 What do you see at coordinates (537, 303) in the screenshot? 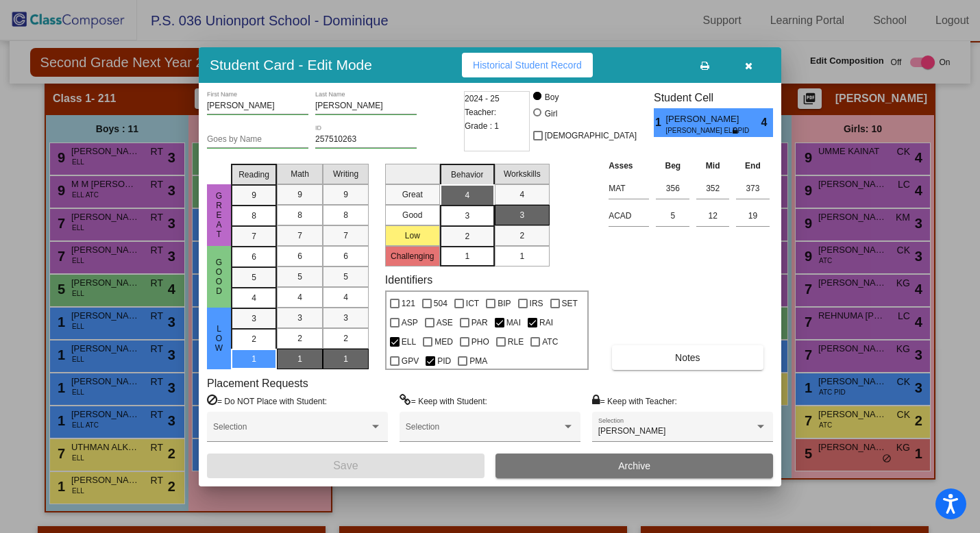
I see `span: IRS` at bounding box center [537, 303].